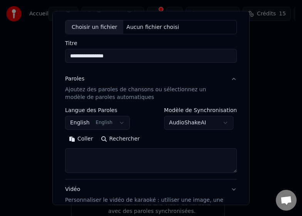 The height and width of the screenshot is (216, 302). I want to click on label: Audio, so click(82, 9).